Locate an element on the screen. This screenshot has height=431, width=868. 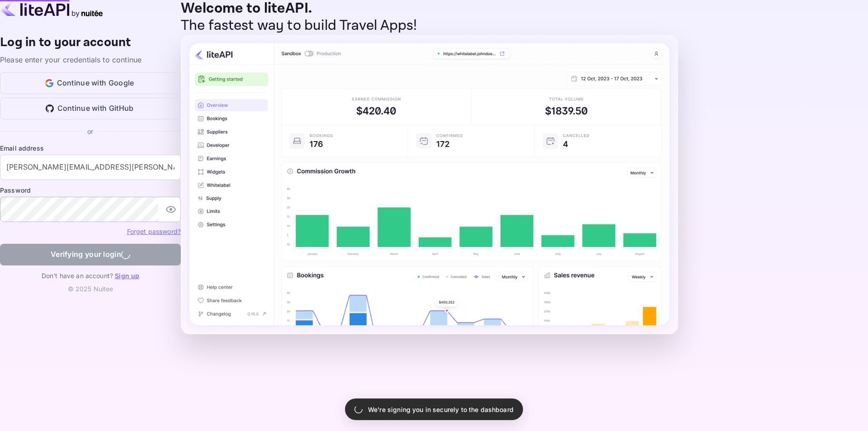
p: The fastest way to build Travel Apps! is located at coordinates (430, 26).